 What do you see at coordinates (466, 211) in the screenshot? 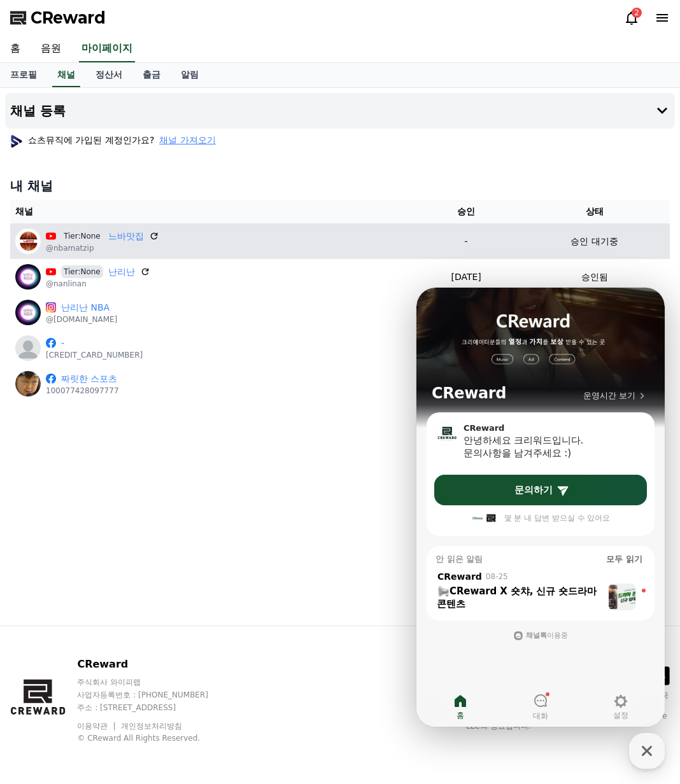
I see `th: 승인` at bounding box center [466, 211].